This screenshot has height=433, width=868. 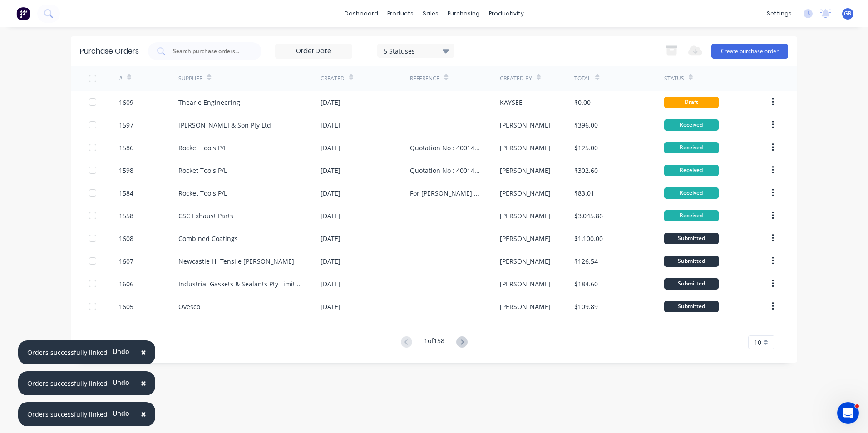 What do you see at coordinates (506, 14) in the screenshot?
I see `div: productivity` at bounding box center [506, 14].